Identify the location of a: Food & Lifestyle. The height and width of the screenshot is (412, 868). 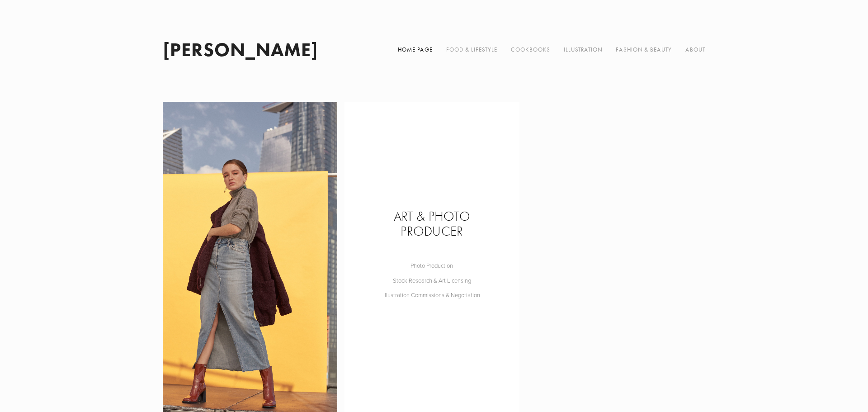
(471, 50).